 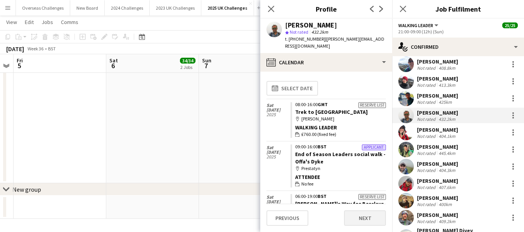 What do you see at coordinates (12, 22) in the screenshot?
I see `span: View` at bounding box center [12, 22].